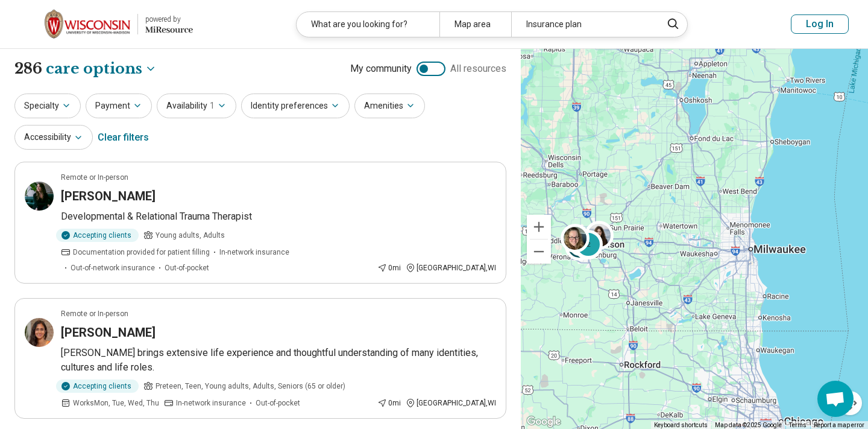  Describe the element at coordinates (48, 106) in the screenshot. I see `button: Specialty` at that location.